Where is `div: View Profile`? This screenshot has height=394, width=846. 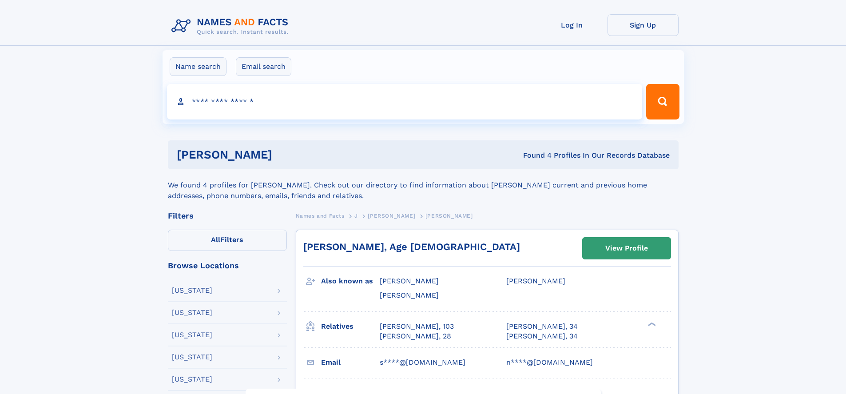 div: View Profile is located at coordinates (627, 248).